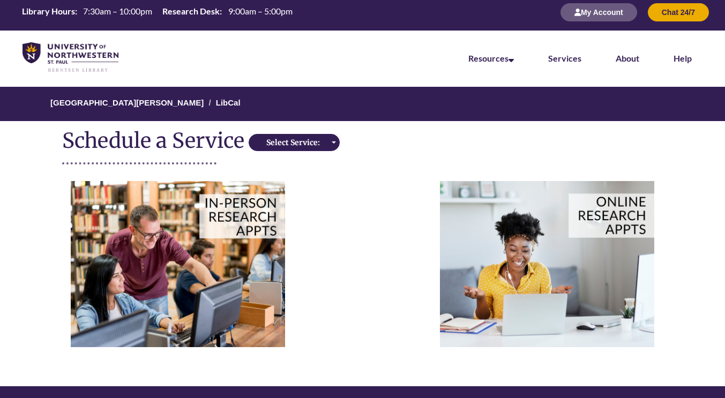 This screenshot has height=398, width=725. I want to click on table: Hours Today, so click(157, 12).